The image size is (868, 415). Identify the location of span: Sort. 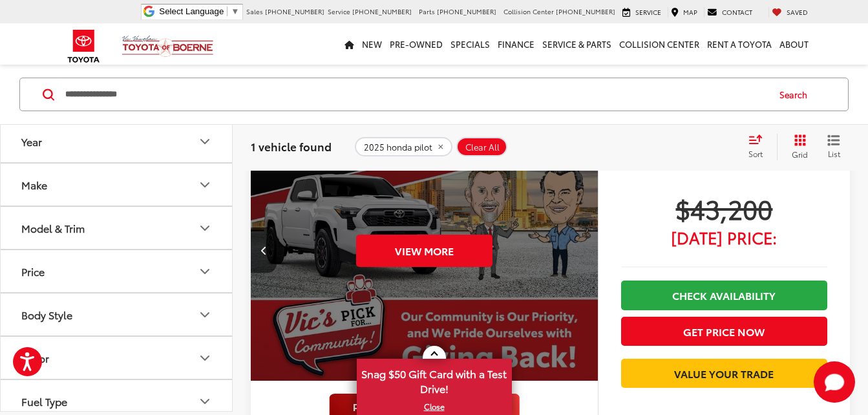
(756, 153).